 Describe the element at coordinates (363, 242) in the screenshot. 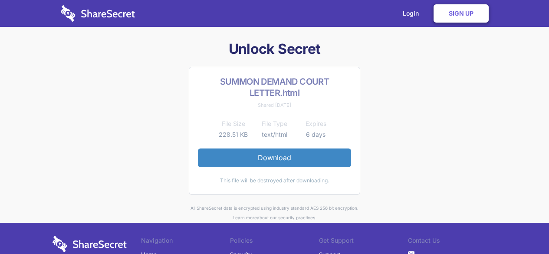

I see `li: Get Support` at that location.